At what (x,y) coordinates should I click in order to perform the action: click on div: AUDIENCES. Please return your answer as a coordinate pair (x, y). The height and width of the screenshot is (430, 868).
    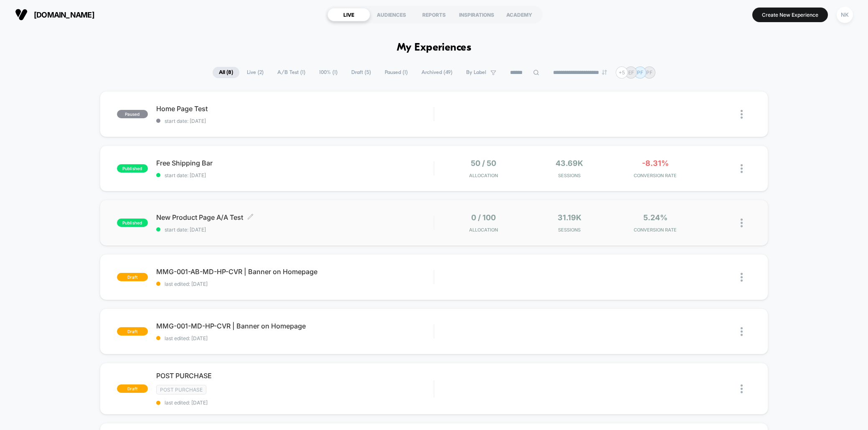
    Looking at the image, I should click on (391, 15).